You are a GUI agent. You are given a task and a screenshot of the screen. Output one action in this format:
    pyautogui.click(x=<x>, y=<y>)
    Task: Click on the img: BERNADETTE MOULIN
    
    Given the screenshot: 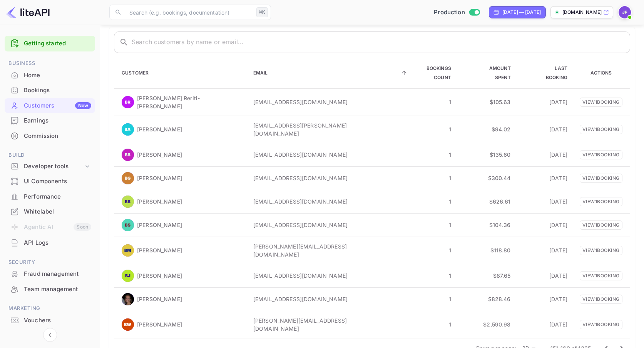 What is the action you would take?
    pyautogui.click(x=128, y=250)
    